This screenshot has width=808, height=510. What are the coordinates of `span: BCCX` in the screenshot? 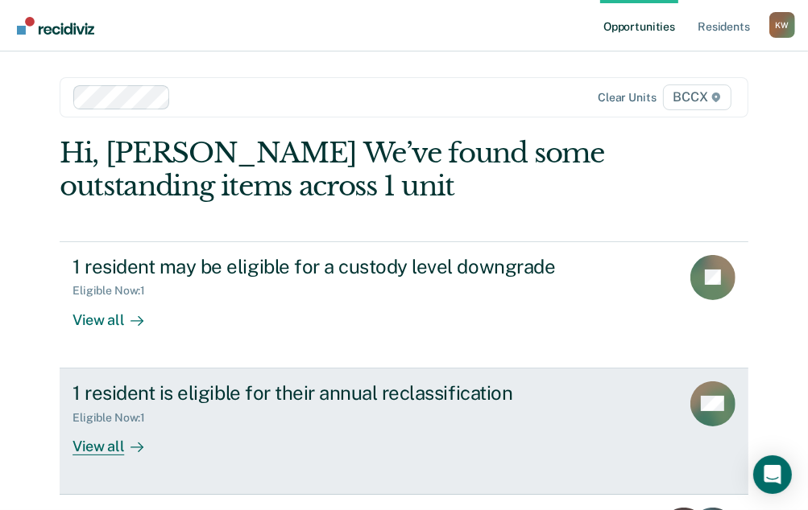 It's located at (696, 97).